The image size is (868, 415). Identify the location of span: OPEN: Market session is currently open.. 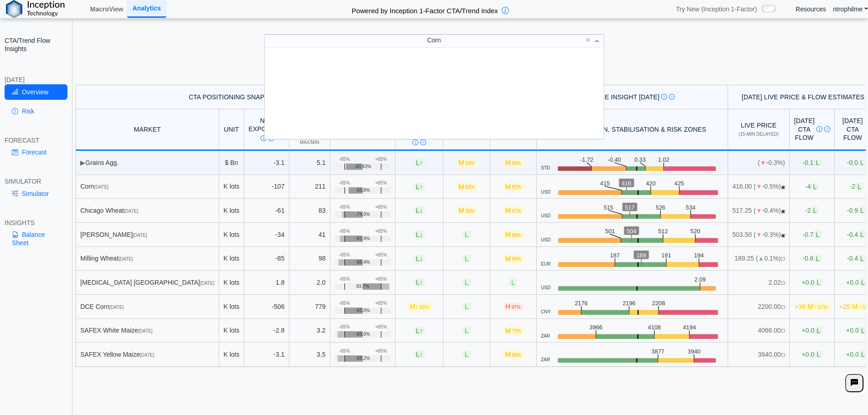
(783, 187).